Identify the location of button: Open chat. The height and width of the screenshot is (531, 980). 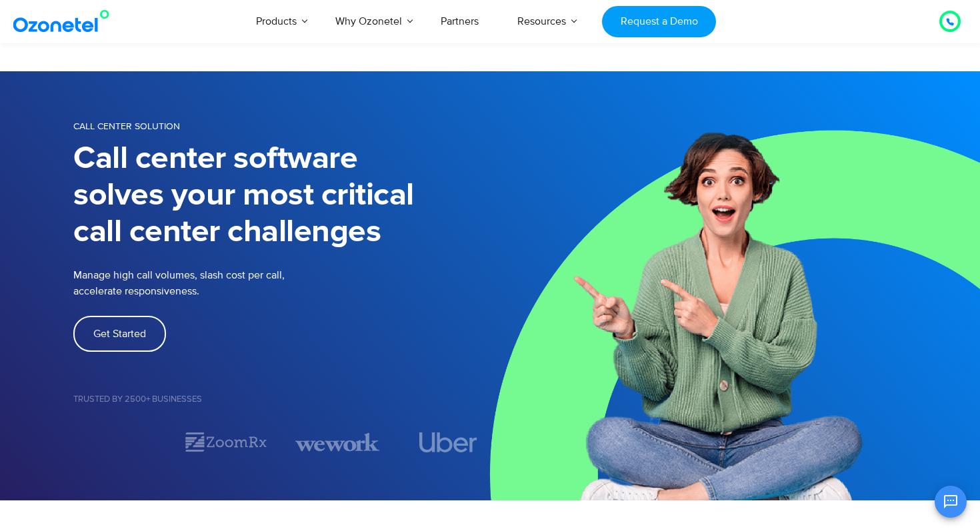
(951, 502).